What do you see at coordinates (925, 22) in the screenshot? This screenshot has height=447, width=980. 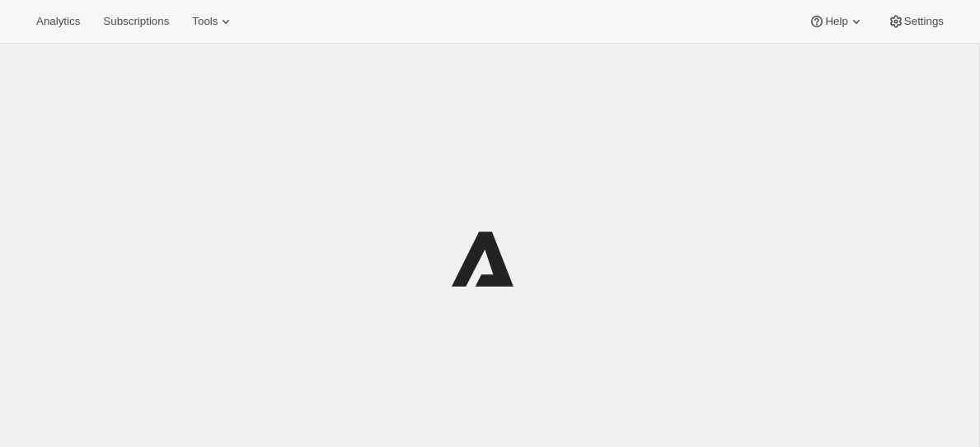 I see `span: Settings` at bounding box center [925, 22].